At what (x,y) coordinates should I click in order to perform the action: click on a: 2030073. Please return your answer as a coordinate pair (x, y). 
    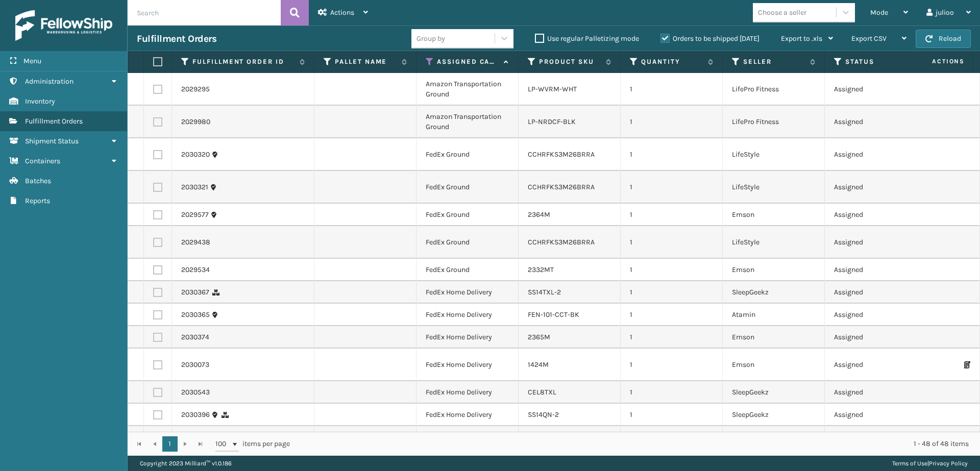
    Looking at the image, I should click on (195, 365).